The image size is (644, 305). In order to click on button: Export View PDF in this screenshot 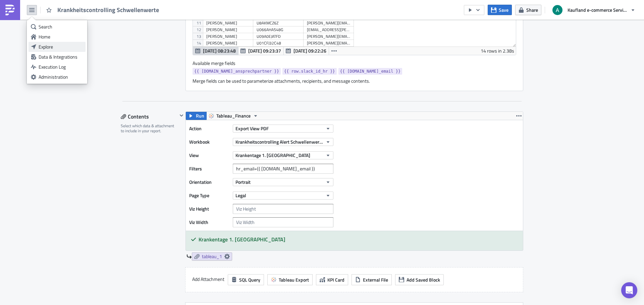, I will do `click(283, 129)`.